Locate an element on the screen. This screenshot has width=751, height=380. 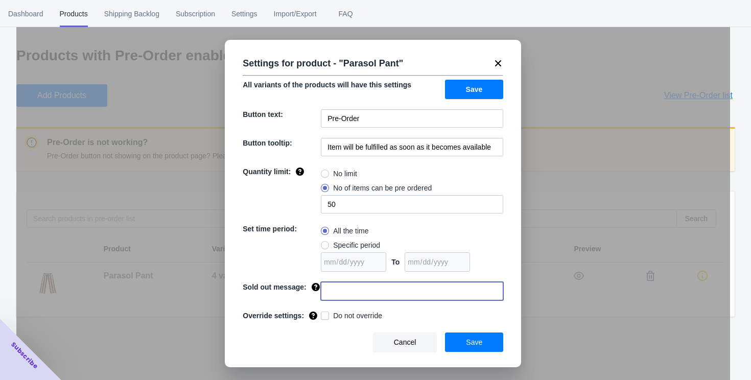
button: Cancel is located at coordinates (405, 343).